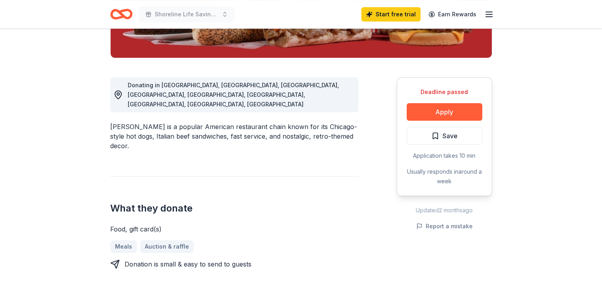 The image size is (602, 294). Describe the element at coordinates (167, 246) in the screenshot. I see `a: Auction & raffle` at that location.